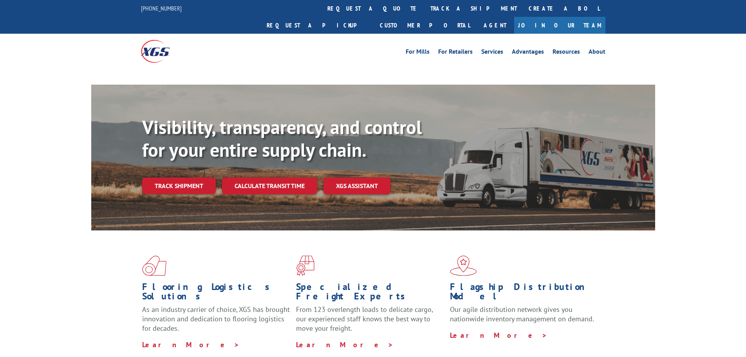  I want to click on a: Track shipment, so click(179, 186).